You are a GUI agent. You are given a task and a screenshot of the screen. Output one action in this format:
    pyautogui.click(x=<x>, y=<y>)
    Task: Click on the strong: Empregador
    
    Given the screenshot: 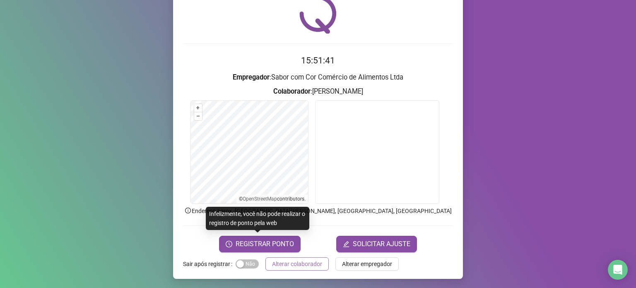 What is the action you would take?
    pyautogui.click(x=251, y=77)
    